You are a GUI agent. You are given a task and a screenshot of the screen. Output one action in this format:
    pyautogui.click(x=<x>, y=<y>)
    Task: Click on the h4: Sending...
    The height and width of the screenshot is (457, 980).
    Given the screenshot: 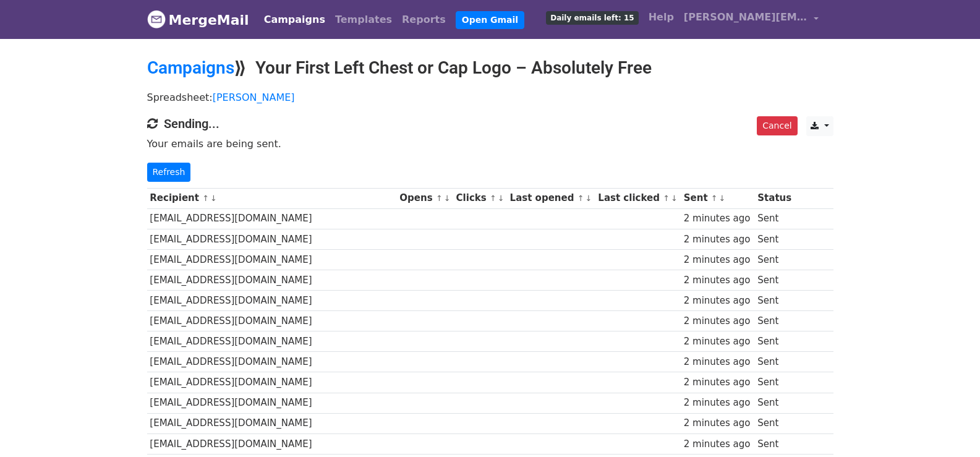 What is the action you would take?
    pyautogui.click(x=490, y=123)
    